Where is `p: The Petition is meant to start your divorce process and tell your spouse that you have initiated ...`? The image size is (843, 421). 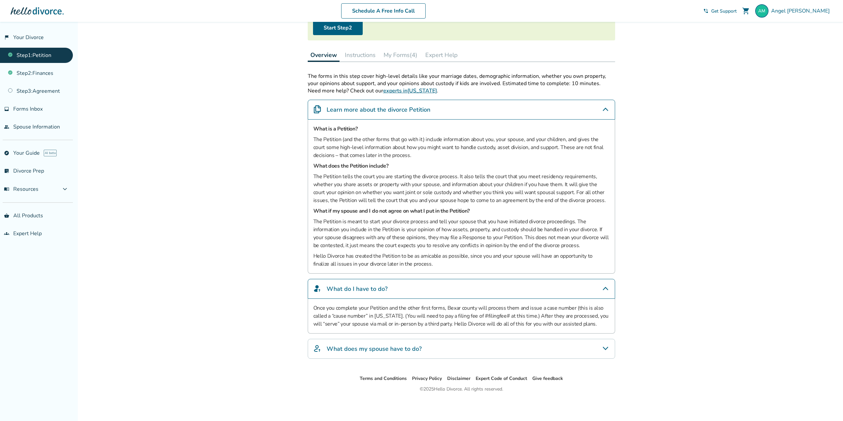 p: The Petition is meant to start your divorce process and tell your spouse that you have initiated ... is located at coordinates (462, 234).